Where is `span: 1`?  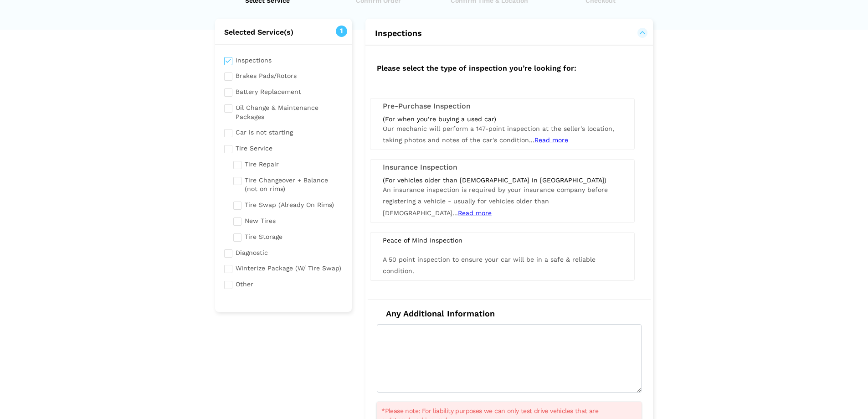 span: 1 is located at coordinates (341, 31).